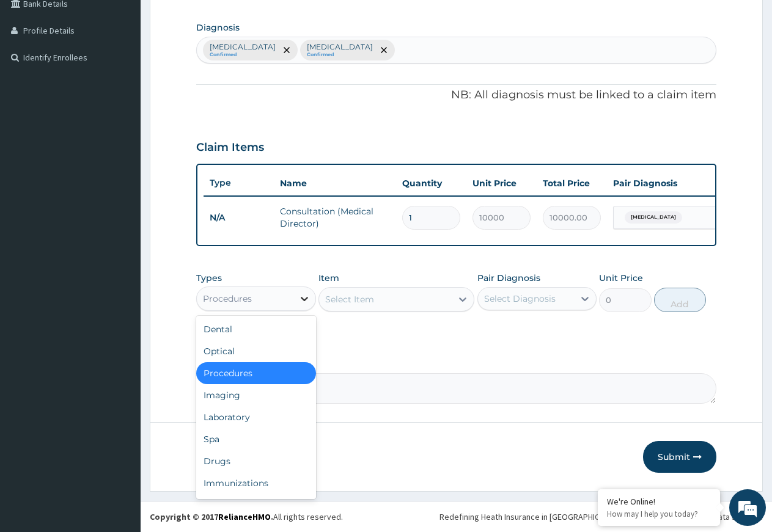 This screenshot has width=772, height=532. I want to click on footer: All rights reserved., so click(456, 516).